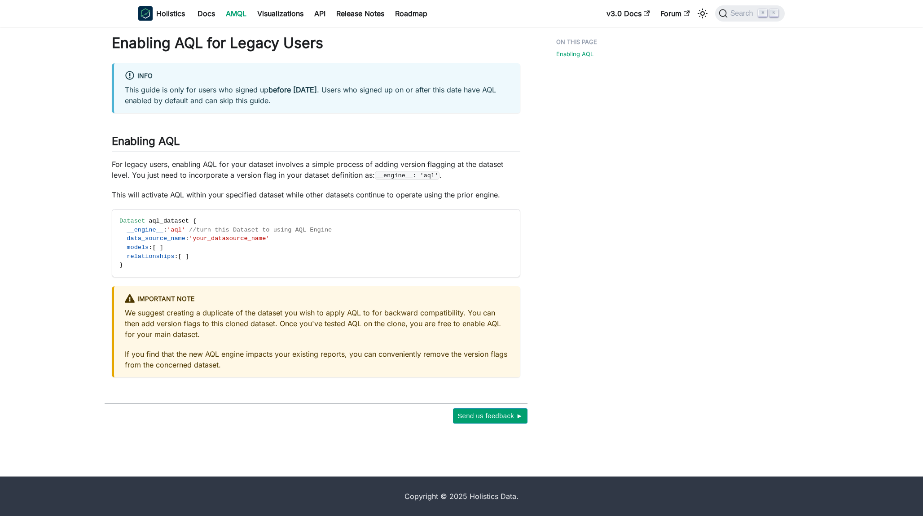 The height and width of the screenshot is (516, 923). I want to click on span: 'aql', so click(176, 230).